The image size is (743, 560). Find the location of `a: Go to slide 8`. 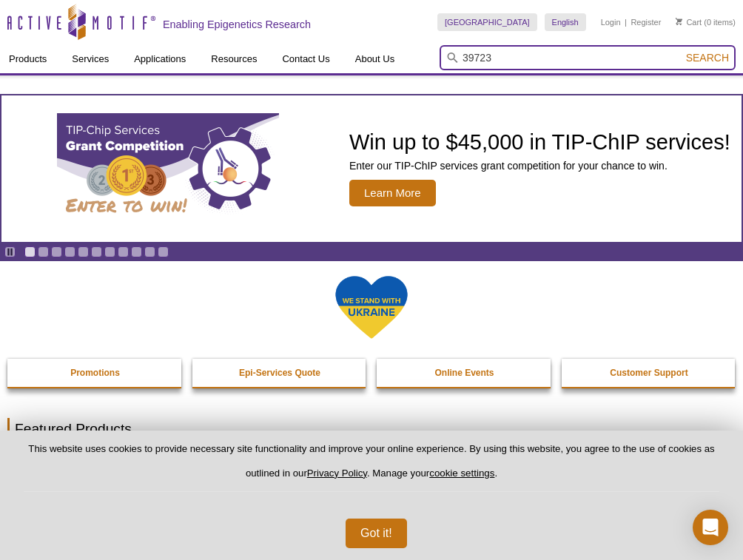

a: Go to slide 8 is located at coordinates (123, 252).